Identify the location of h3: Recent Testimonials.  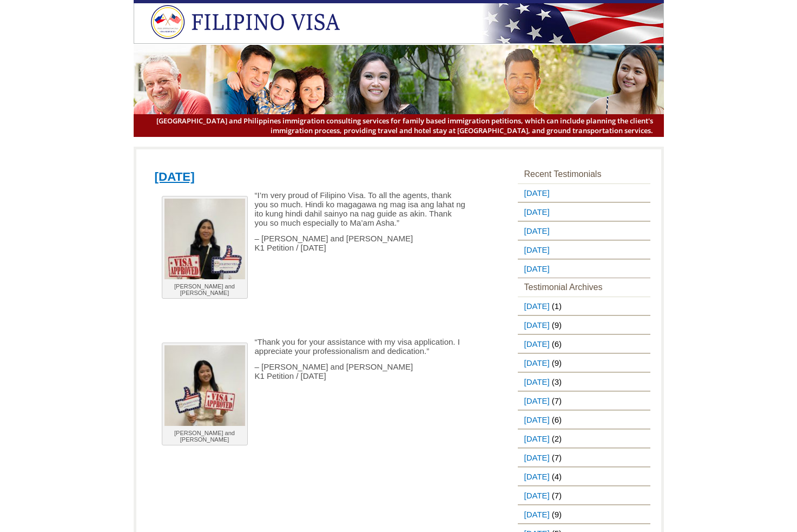
(584, 175).